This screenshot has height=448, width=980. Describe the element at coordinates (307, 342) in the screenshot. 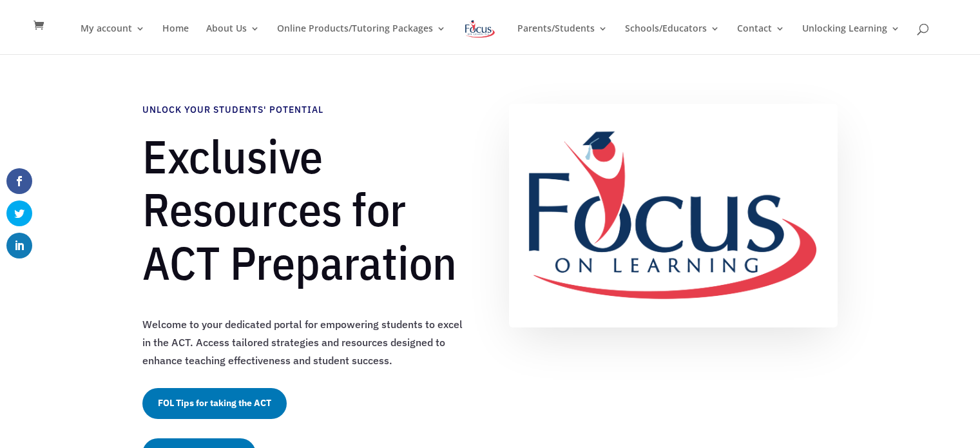

I see `p: Welcome to your dedicated portal for empowering students to excel in the ACT. Access tailored str...` at that location.